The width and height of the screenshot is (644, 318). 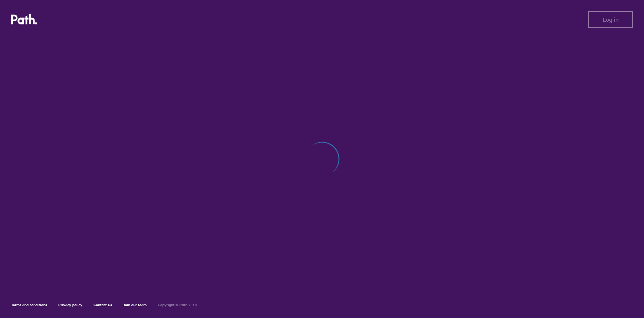 What do you see at coordinates (70, 305) in the screenshot?
I see `a: Privacy policy` at bounding box center [70, 305].